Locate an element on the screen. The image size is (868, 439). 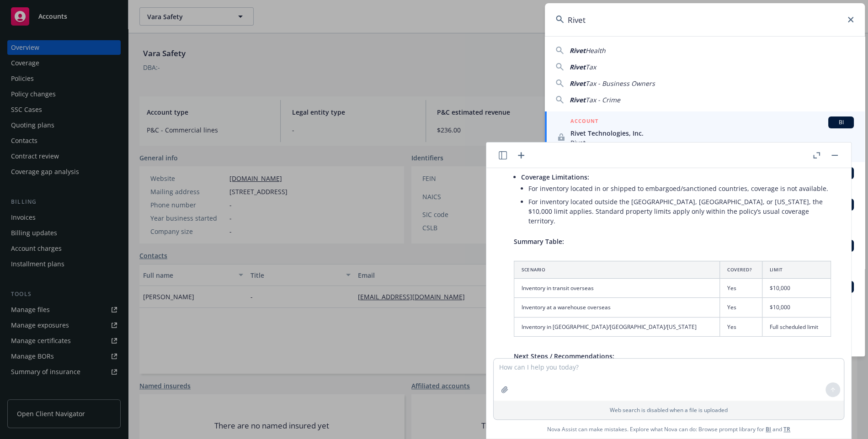
span: BI is located at coordinates (840, 123).